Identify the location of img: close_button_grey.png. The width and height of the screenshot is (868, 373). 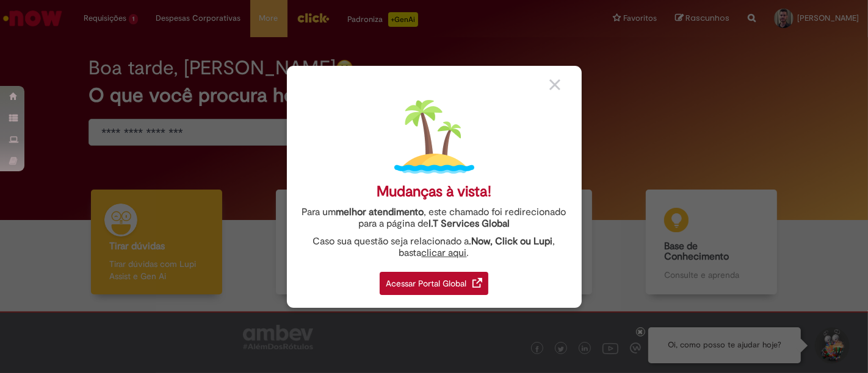
(555, 85).